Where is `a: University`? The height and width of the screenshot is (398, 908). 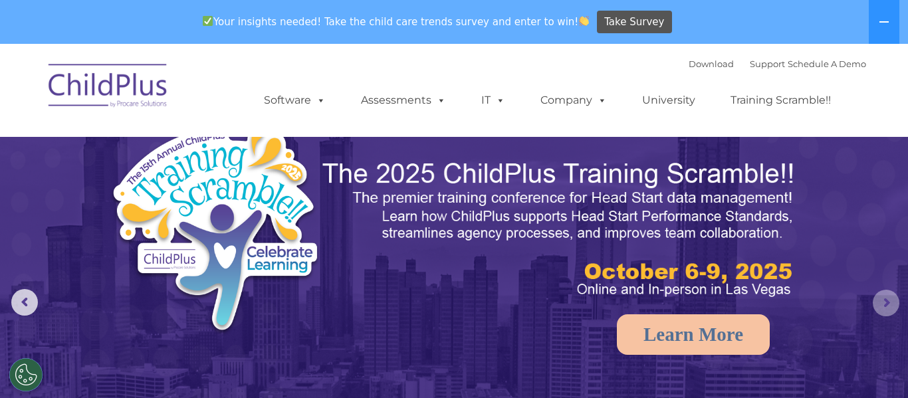
a: University is located at coordinates (668, 100).